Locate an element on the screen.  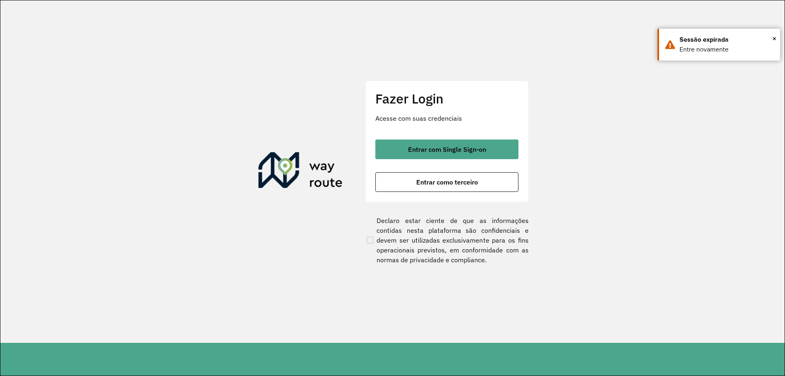
p: Acesse com suas credenciais is located at coordinates (447, 118).